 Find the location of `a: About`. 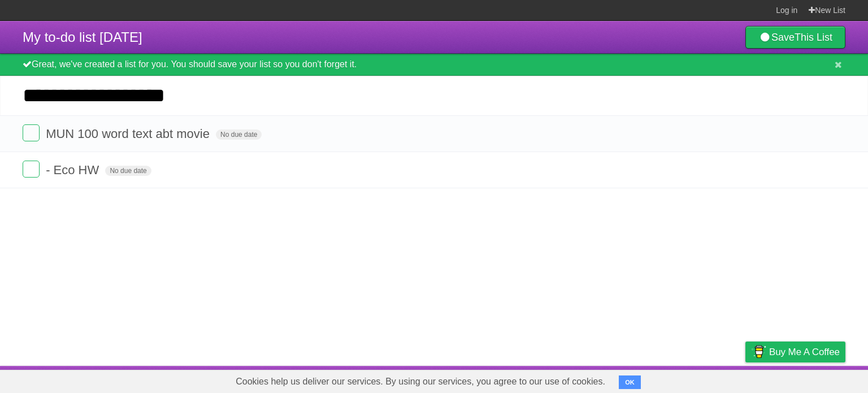

a: About is located at coordinates (607, 379).